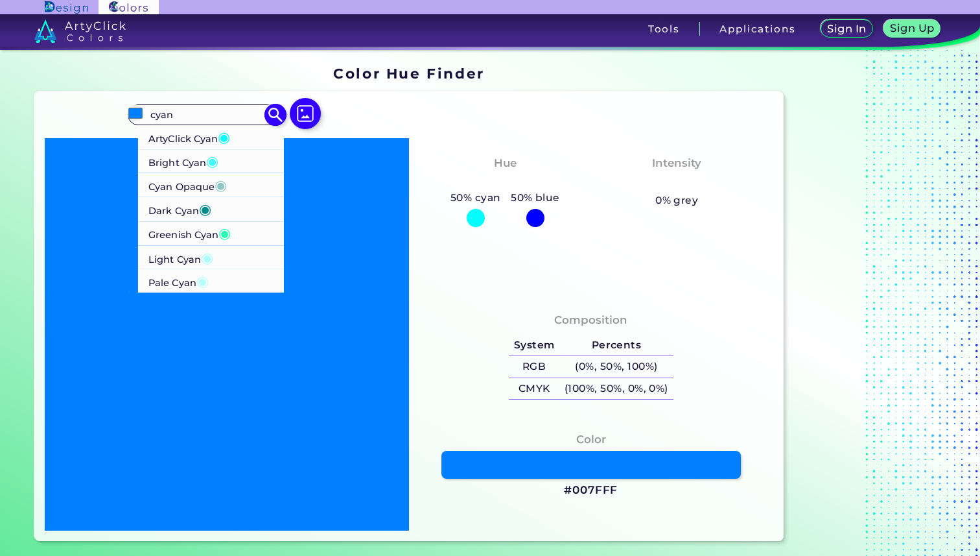 This screenshot has width=980, height=556. Describe the element at coordinates (677, 182) in the screenshot. I see `h3: Vibrant` at that location.